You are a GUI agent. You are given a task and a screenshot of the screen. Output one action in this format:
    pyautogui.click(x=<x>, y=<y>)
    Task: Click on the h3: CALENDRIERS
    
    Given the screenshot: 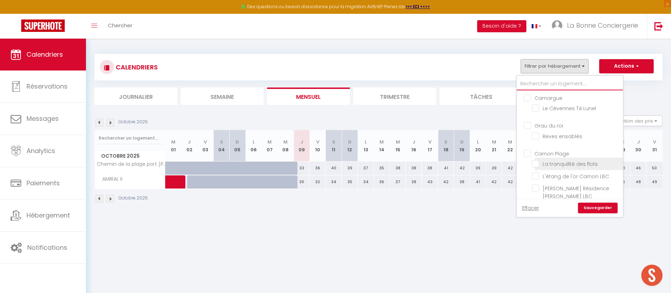 What is the action you would take?
    pyautogui.click(x=136, y=67)
    